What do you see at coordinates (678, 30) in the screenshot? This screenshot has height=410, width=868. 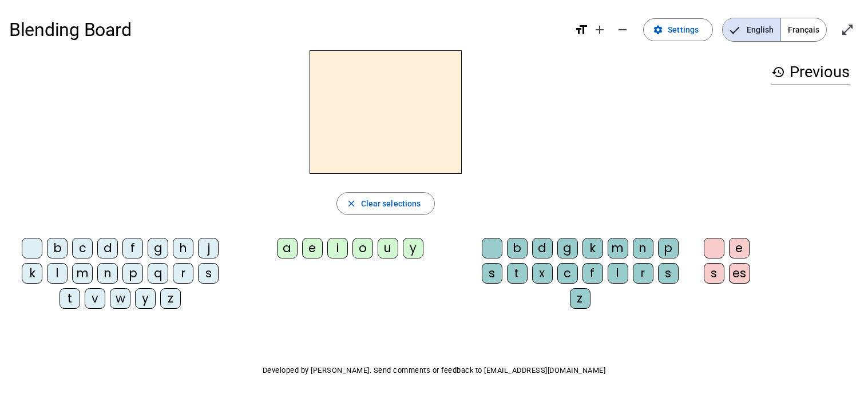 I see `button: Settings` at bounding box center [678, 30].